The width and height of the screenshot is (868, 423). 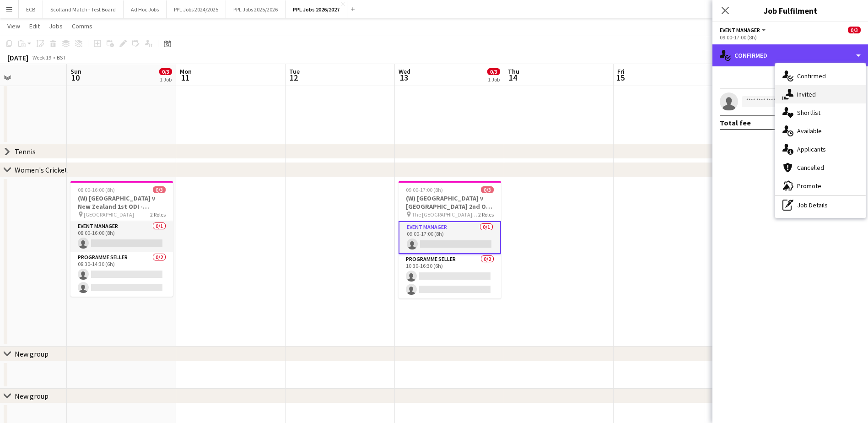 I want to click on h3: Job Fulfilment, so click(x=791, y=11).